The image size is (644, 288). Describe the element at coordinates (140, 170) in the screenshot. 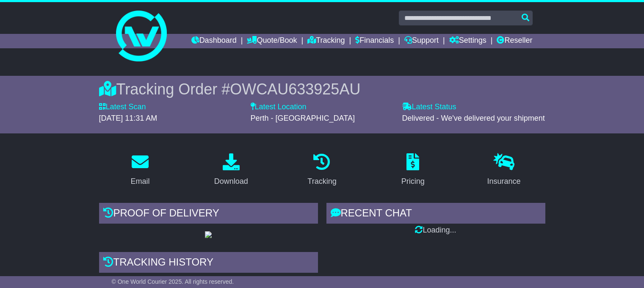

I see `a: Email` at that location.